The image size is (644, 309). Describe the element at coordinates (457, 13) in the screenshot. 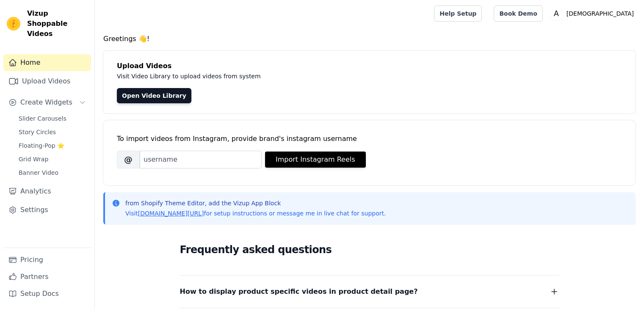

I see `a: Help Setup` at that location.